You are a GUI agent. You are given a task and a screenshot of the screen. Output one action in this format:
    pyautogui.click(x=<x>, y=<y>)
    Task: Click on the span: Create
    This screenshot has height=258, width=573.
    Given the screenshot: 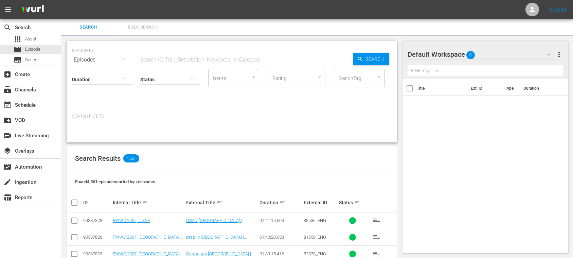 What is the action you would take?
    pyautogui.click(x=7, y=74)
    